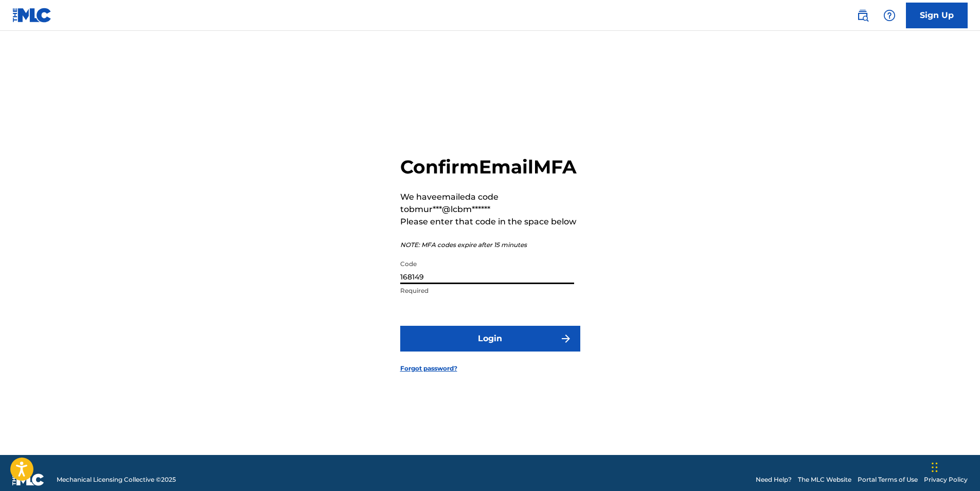 Image resolution: width=980 pixels, height=491 pixels. I want to click on a: Portal Terms of Use, so click(887, 479).